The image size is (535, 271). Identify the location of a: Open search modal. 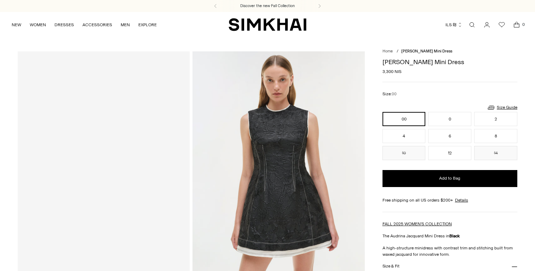
(472, 25).